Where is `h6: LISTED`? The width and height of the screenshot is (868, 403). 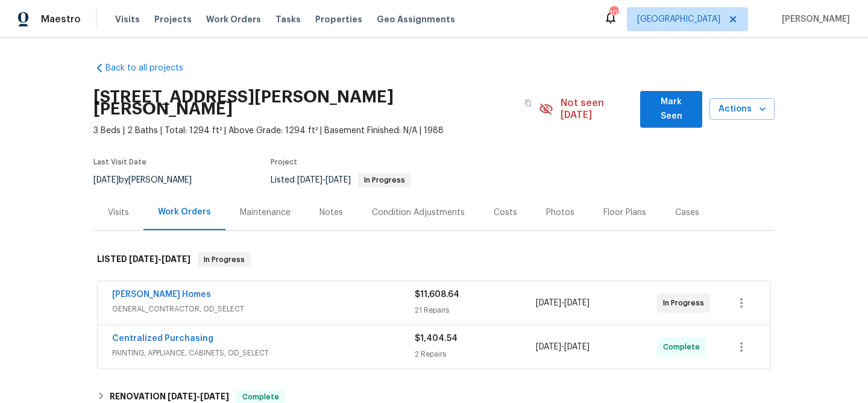 h6: LISTED is located at coordinates (143, 259).